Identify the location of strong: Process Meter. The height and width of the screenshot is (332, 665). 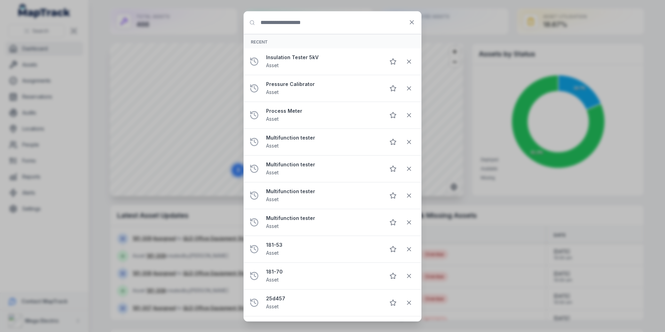
(323, 111).